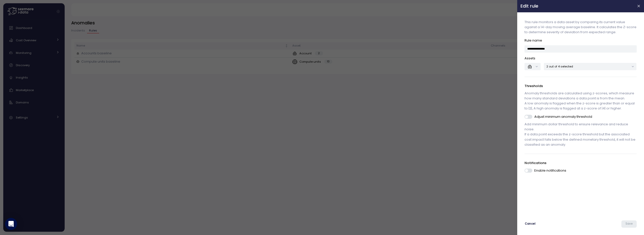 This screenshot has width=644, height=235. Describe the element at coordinates (530, 224) in the screenshot. I see `span: Cancel` at that location.